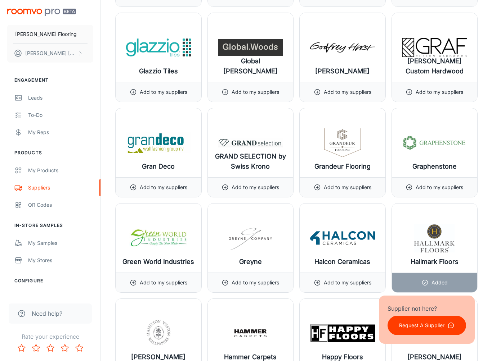  Describe the element at coordinates (158, 334) in the screenshot. I see `img: Hamilton Weston` at that location.